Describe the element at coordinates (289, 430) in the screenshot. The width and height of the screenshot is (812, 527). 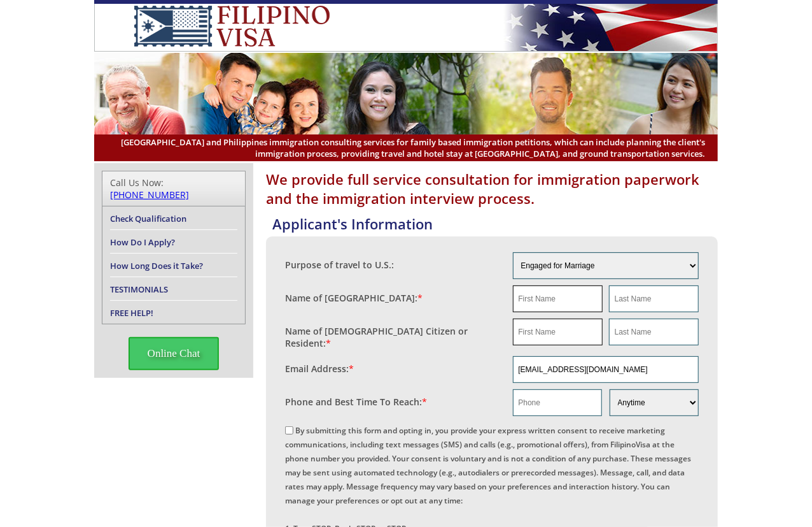
I see `input: By submitting this form and opting in, you provide your express written consent to receive market...` at that location.